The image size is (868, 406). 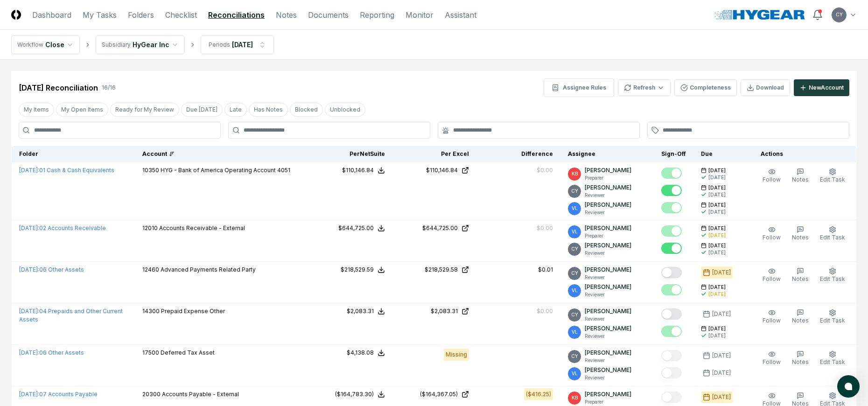 I want to click on button: $110,146.84, so click(x=363, y=170).